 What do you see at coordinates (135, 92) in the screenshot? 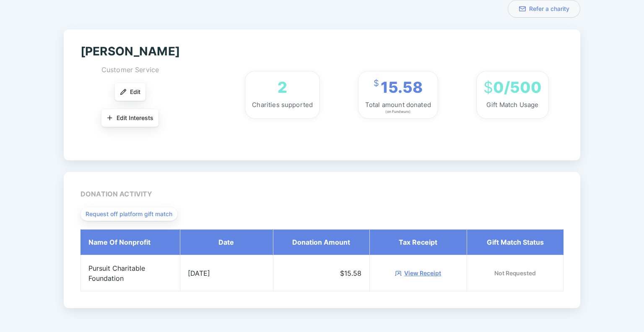
I see `span: Edit` at bounding box center [135, 92].